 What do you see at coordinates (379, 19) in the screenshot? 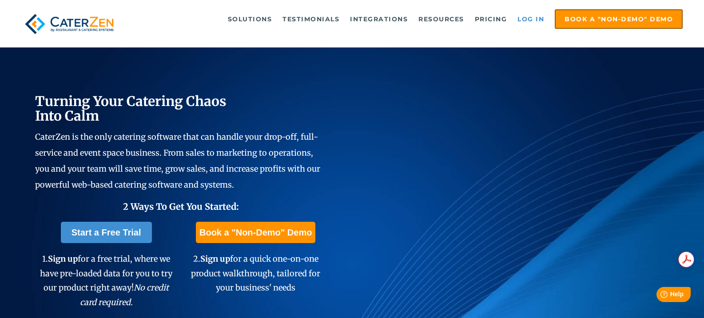
I see `a: Integrations` at bounding box center [379, 19].